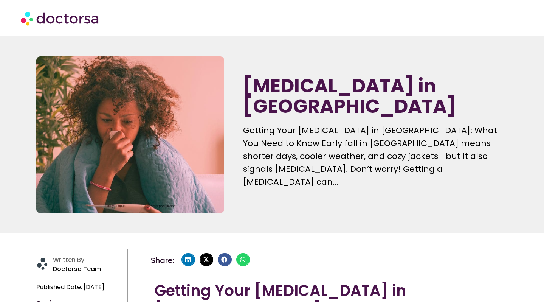 The height and width of the screenshot is (302, 544). I want to click on div: Share on facebook, so click(224, 259).